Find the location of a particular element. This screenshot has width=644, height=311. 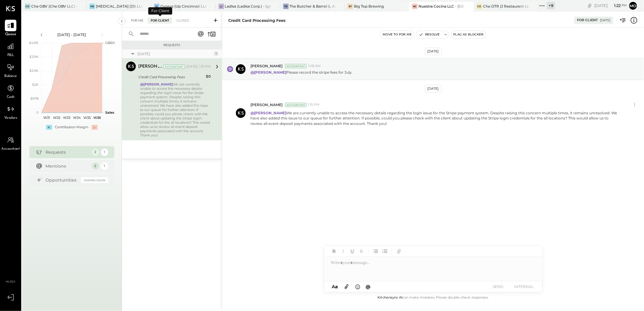

div: We are currently unable to access the necessary details regarding the login issue for the Stripe ... is located at coordinates (175, 110).